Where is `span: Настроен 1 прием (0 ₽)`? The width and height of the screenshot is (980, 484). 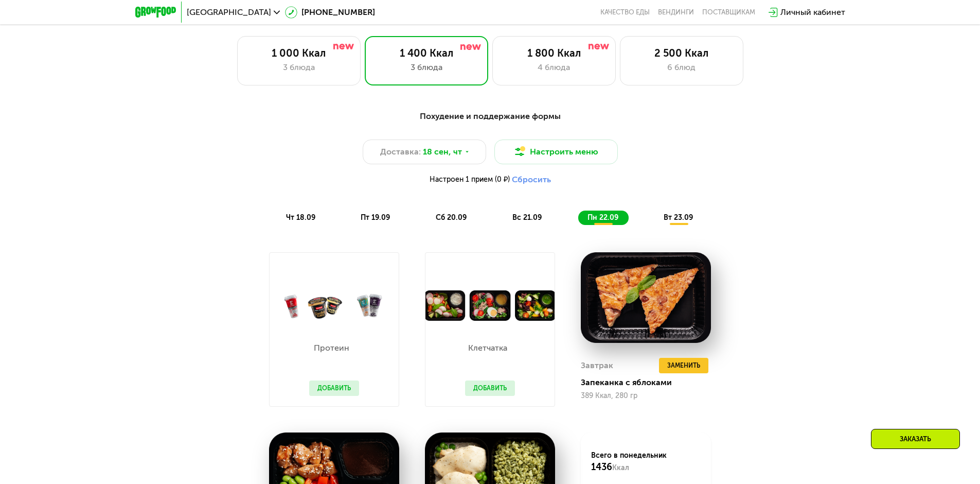 span: Настроен 1 прием (0 ₽) is located at coordinates (470, 180).